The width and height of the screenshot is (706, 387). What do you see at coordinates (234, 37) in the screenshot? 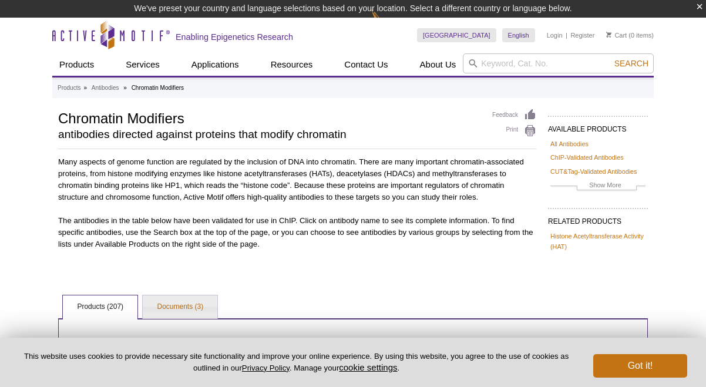
I see `h2: Enabling Epigenetics Research` at bounding box center [234, 37].